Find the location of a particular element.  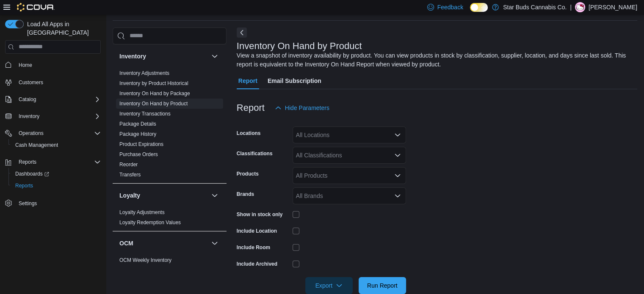

span: Hide Parameters is located at coordinates (307, 108).